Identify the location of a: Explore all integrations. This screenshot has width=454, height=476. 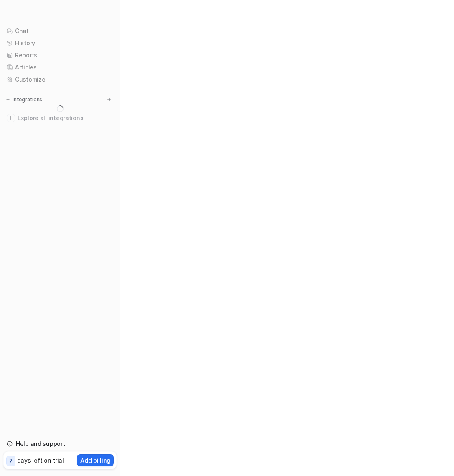
(60, 118).